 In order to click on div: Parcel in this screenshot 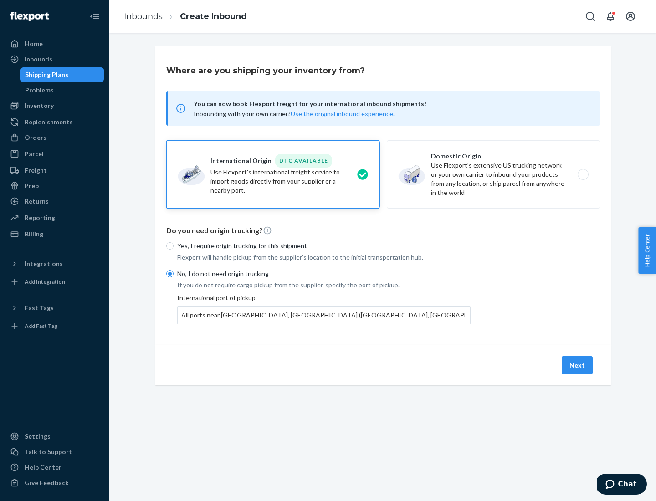, I will do `click(34, 154)`.